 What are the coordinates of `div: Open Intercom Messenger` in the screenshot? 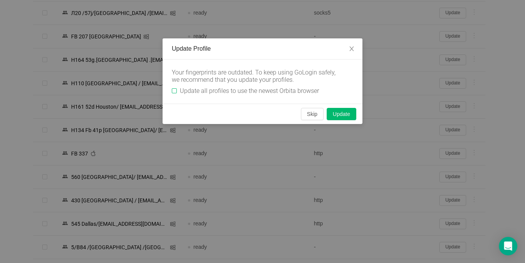 It's located at (508, 246).